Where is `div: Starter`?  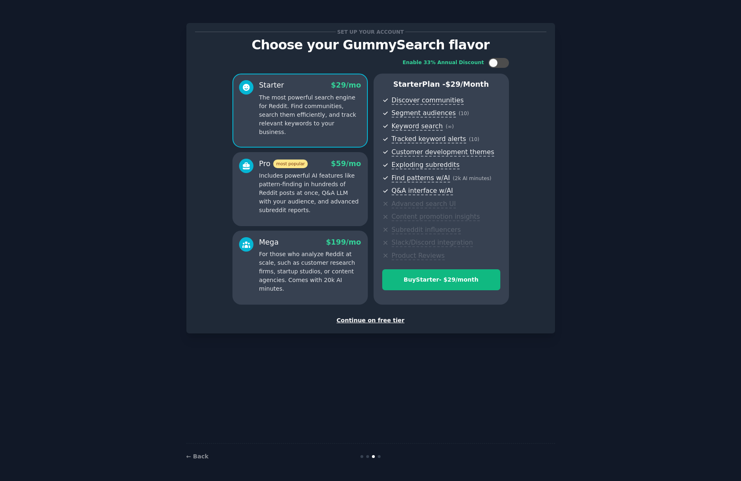
div: Starter is located at coordinates (272, 85).